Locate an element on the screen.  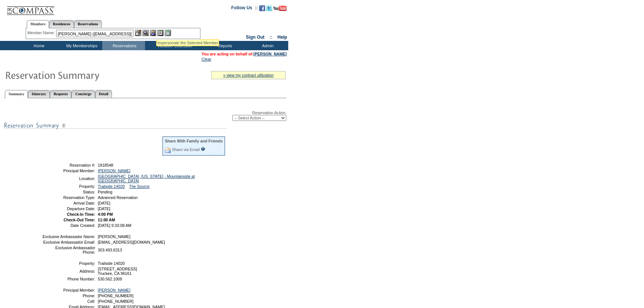
a: Reservations is located at coordinates (88, 24).